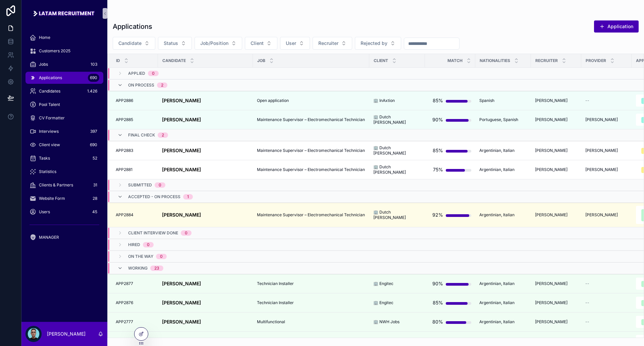 The width and height of the screenshot is (644, 346). I want to click on a: APP2777, so click(135, 322).